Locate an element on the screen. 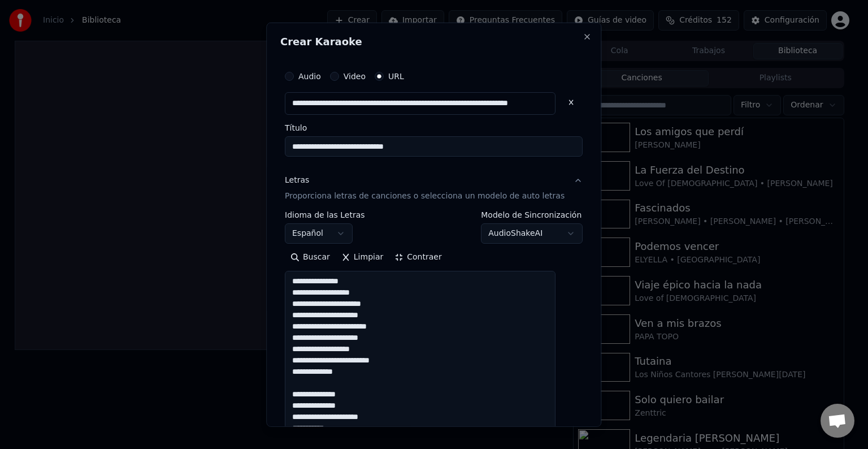 The height and width of the screenshot is (449, 868). label: Audio is located at coordinates (310, 76).